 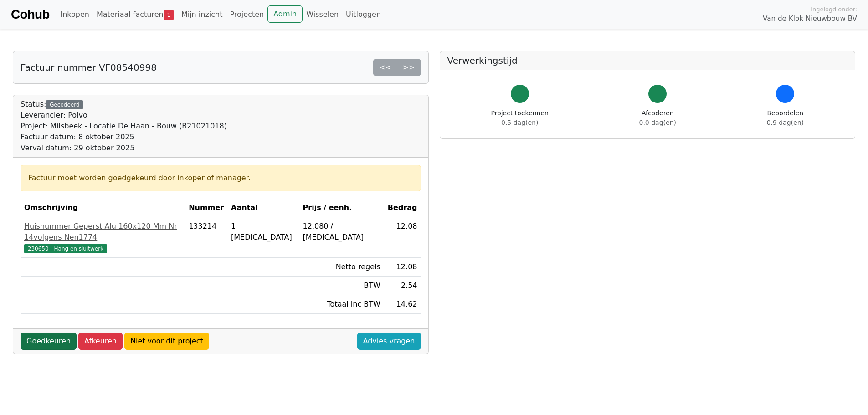 What do you see at coordinates (342, 286) in the screenshot?
I see `td: BTW` at bounding box center [342, 286].